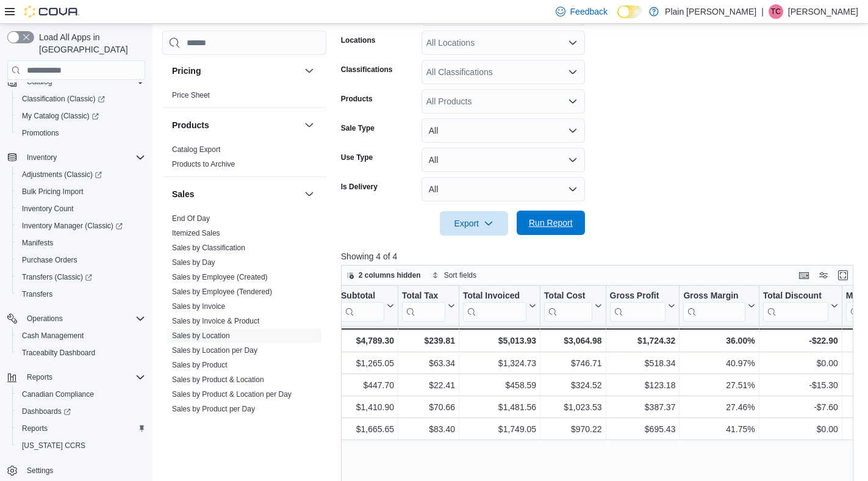 The height and width of the screenshot is (481, 868). Describe the element at coordinates (222, 292) in the screenshot. I see `span: Sales by Employee (Tendered)` at that location.